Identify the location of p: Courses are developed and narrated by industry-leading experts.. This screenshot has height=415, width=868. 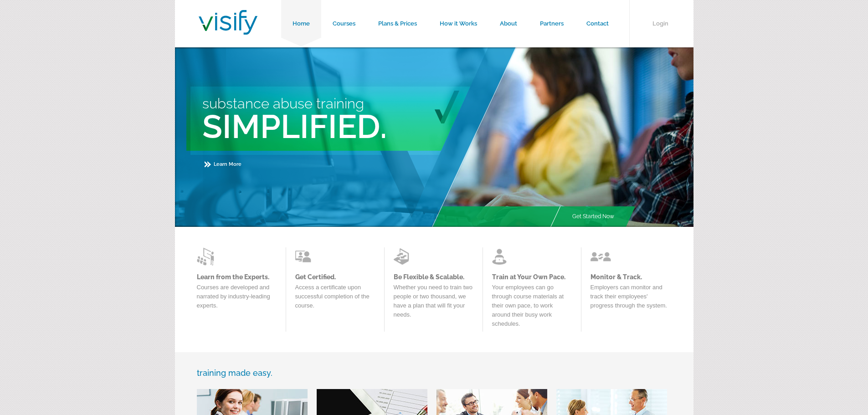
(236, 299).